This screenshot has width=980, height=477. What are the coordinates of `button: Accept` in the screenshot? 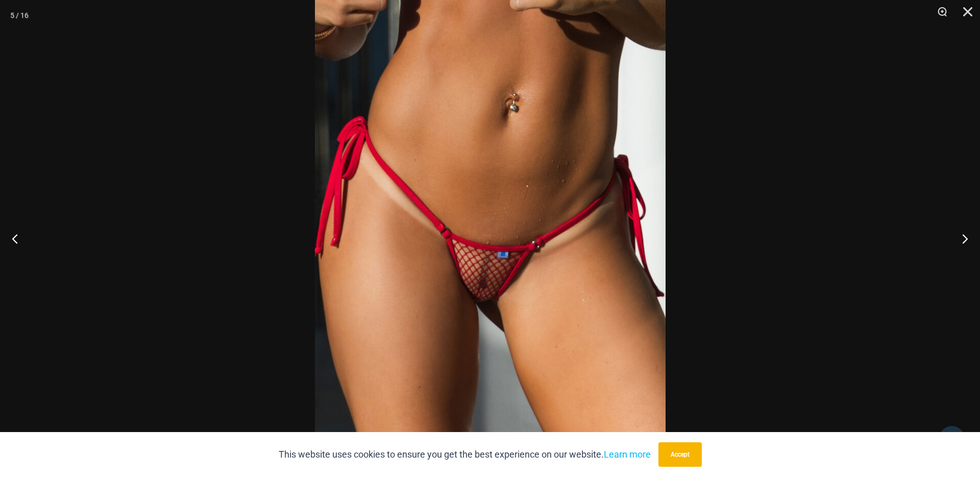 It's located at (680, 454).